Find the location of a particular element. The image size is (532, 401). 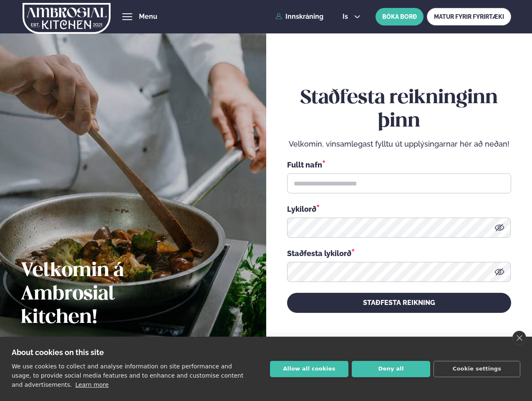

img: logo is located at coordinates (66, 18).